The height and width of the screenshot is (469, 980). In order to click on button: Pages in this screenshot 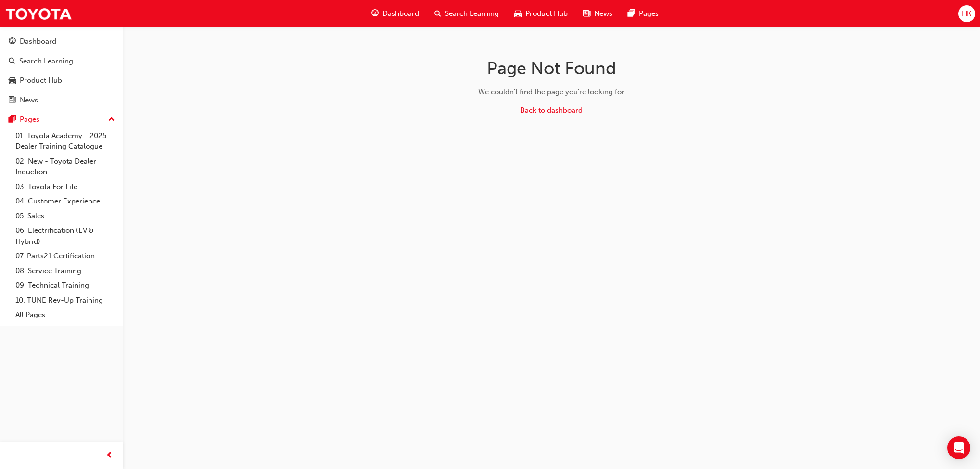, I will do `click(62, 119)`.